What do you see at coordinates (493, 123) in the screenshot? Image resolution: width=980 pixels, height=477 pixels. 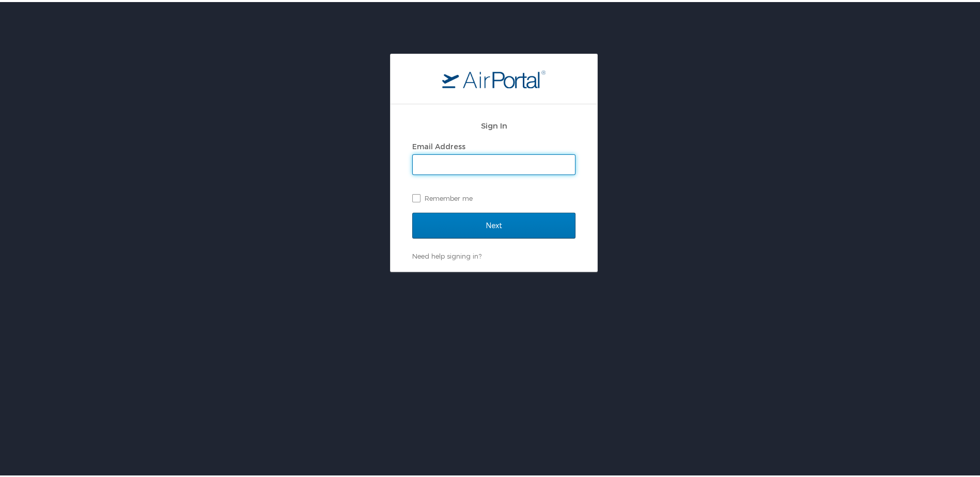 I see `h2: Sign In` at bounding box center [493, 123].